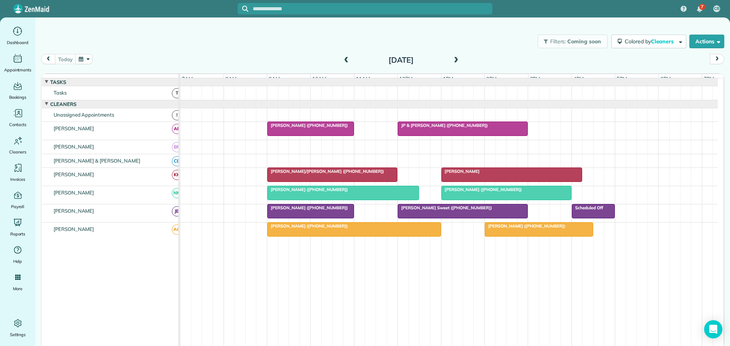  I want to click on span: 7am, so click(187, 79).